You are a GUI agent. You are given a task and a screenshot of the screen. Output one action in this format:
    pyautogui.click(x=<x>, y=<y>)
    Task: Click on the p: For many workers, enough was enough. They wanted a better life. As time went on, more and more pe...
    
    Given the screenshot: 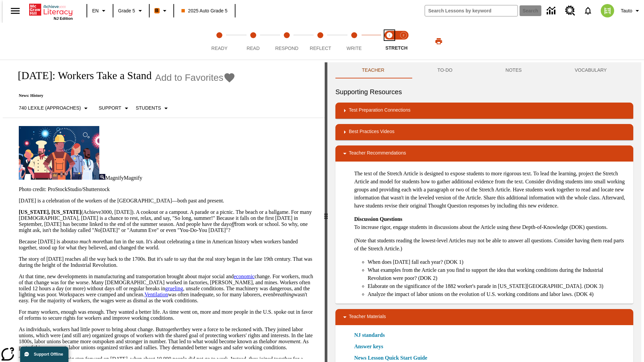 What is the action you would take?
    pyautogui.click(x=168, y=315)
    